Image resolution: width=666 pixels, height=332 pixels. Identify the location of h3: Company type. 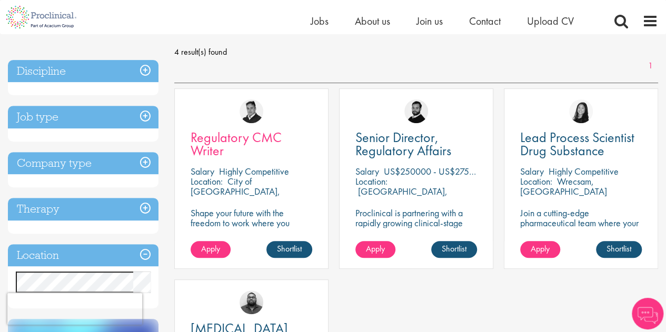
(83, 163).